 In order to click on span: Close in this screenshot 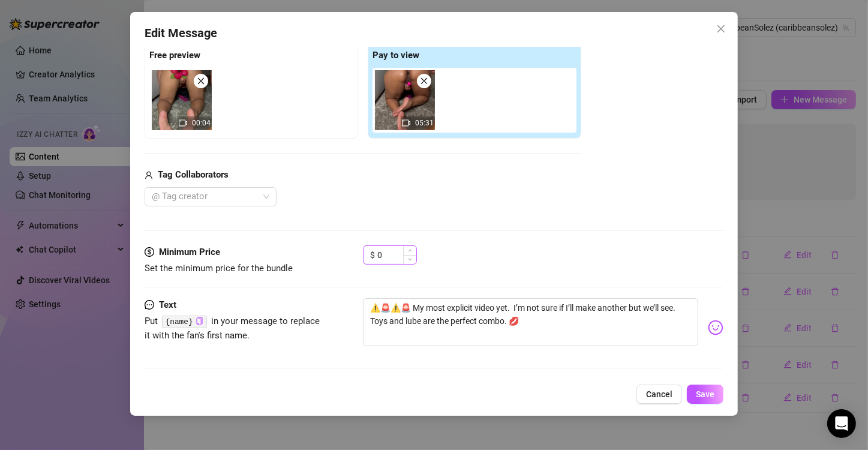, I will do `click(721, 29)`.